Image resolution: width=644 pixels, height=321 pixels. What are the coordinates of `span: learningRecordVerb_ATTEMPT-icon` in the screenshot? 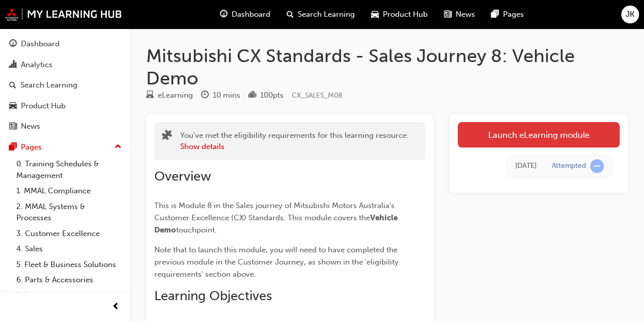 It's located at (596, 166).